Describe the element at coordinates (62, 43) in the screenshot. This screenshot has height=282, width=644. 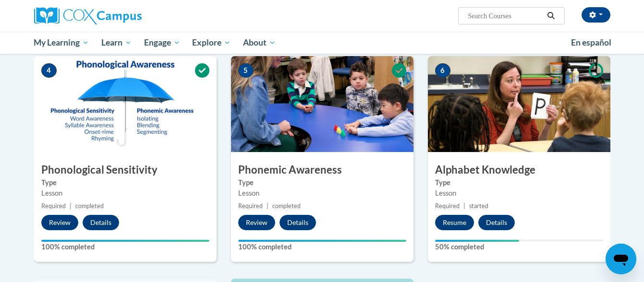
I see `a: My Learning` at that location.